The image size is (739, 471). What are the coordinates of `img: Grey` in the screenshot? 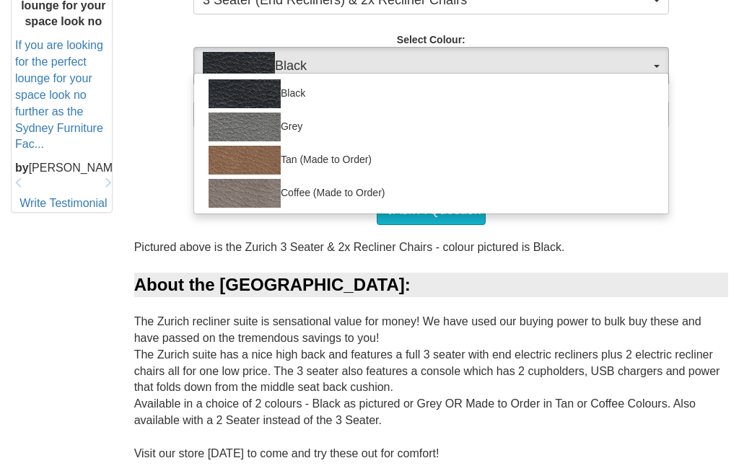 It's located at (245, 127).